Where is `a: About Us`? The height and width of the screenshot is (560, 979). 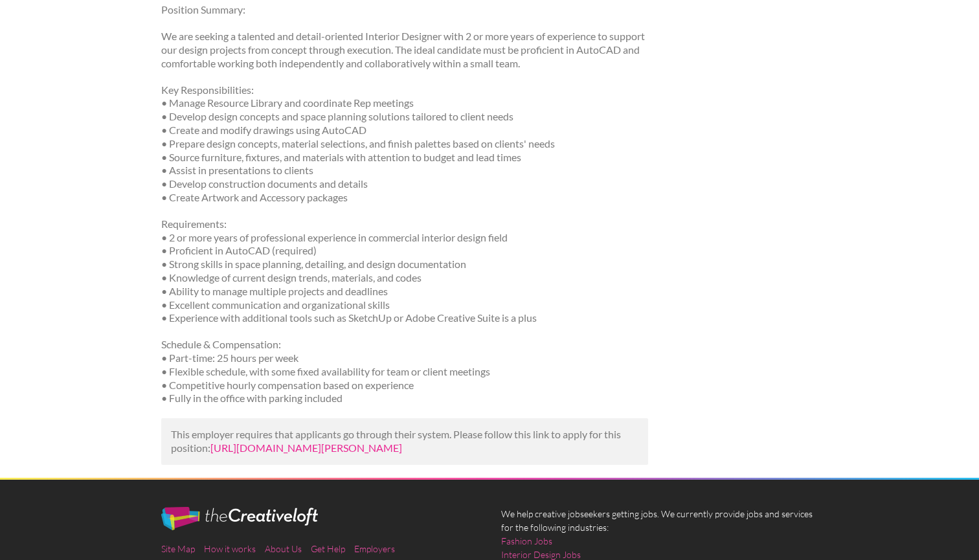
a: About Us is located at coordinates (283, 548).